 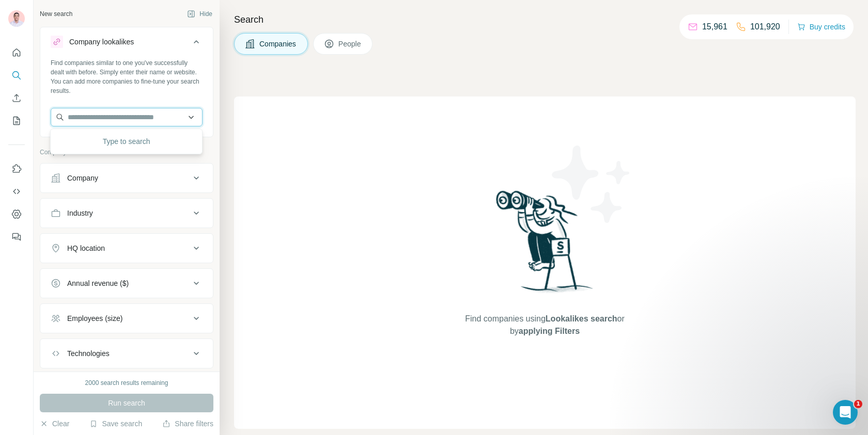 What do you see at coordinates (98, 283) in the screenshot?
I see `div: Annual revenue ($)` at bounding box center [98, 283].